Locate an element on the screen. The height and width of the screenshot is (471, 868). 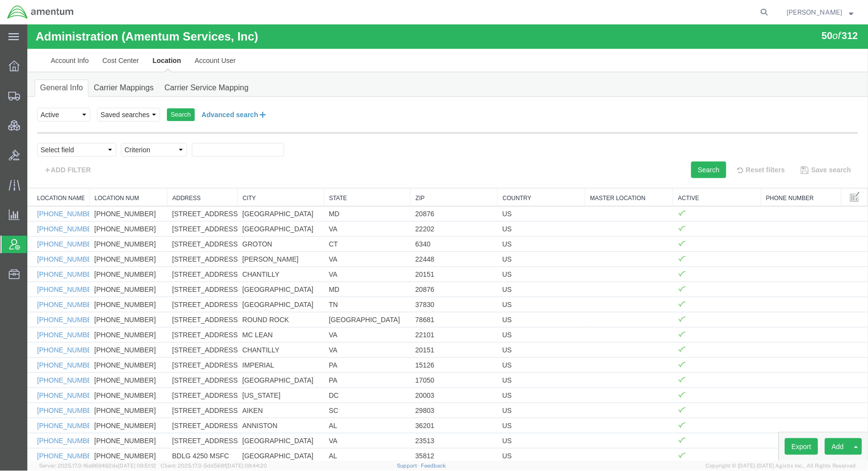
td: CT is located at coordinates (340, 219).